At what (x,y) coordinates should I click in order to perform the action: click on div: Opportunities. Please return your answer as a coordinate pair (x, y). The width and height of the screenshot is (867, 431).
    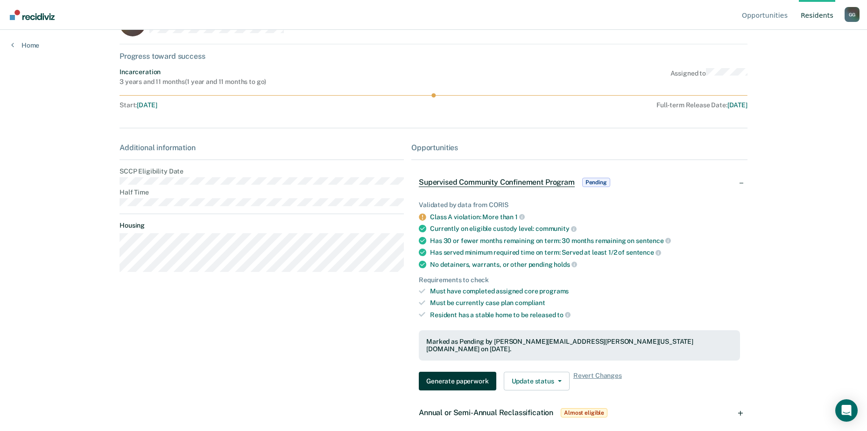
    Looking at the image, I should click on (579, 147).